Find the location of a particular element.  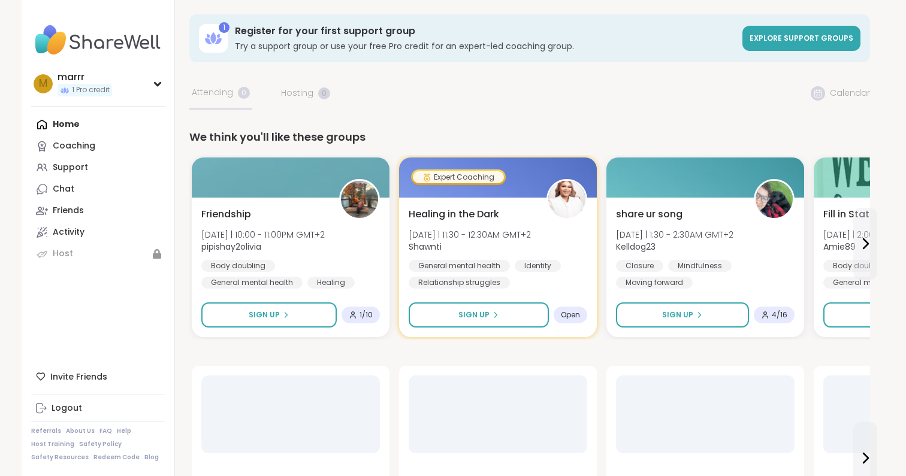

img: Shawnti is located at coordinates (567, 200).